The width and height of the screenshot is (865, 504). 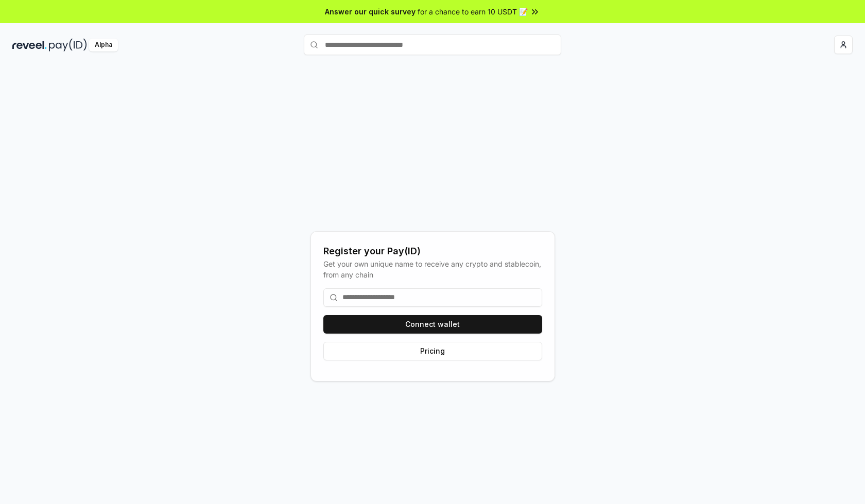 I want to click on button: Pricing, so click(x=432, y=351).